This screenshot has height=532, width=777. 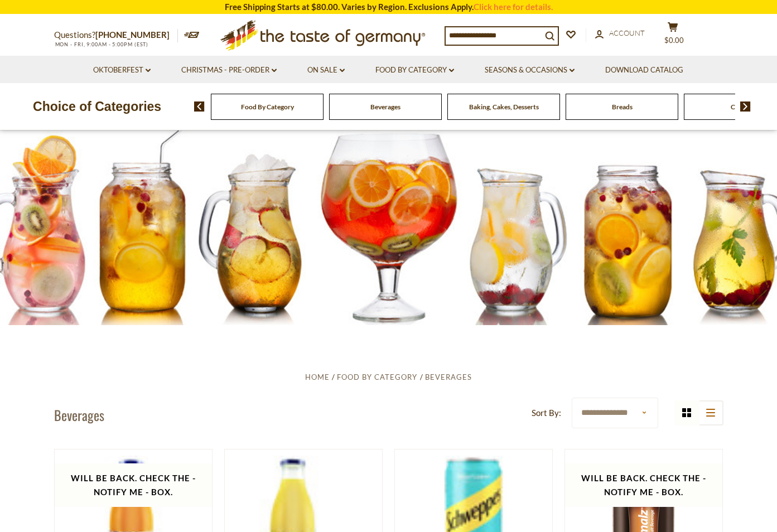 What do you see at coordinates (627, 33) in the screenshot?
I see `span: Account` at bounding box center [627, 33].